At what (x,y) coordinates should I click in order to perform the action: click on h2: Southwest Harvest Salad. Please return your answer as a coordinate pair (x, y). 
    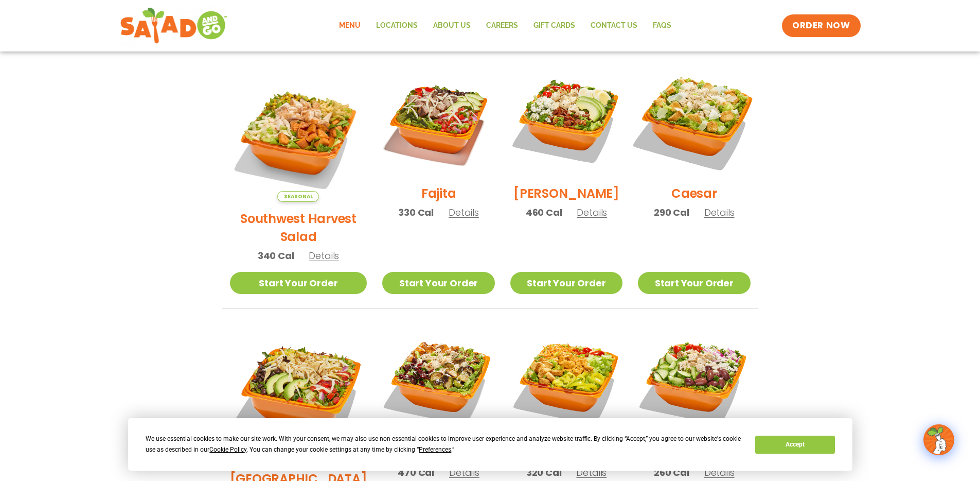
    Looking at the image, I should click on (299, 227).